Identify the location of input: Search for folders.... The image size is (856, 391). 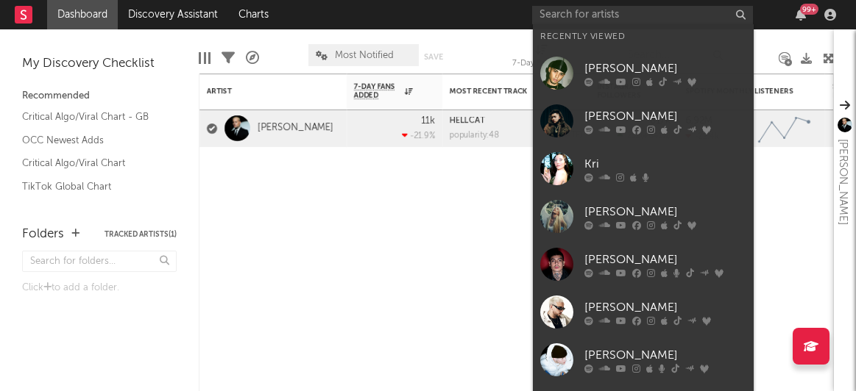
(99, 261).